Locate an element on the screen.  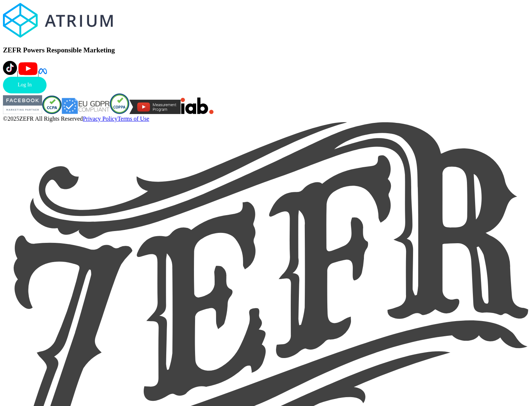
a: Privacy Policy is located at coordinates (100, 119).